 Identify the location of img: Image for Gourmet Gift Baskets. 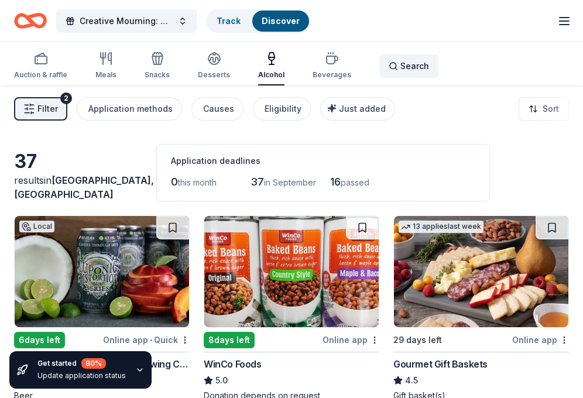
(481, 271).